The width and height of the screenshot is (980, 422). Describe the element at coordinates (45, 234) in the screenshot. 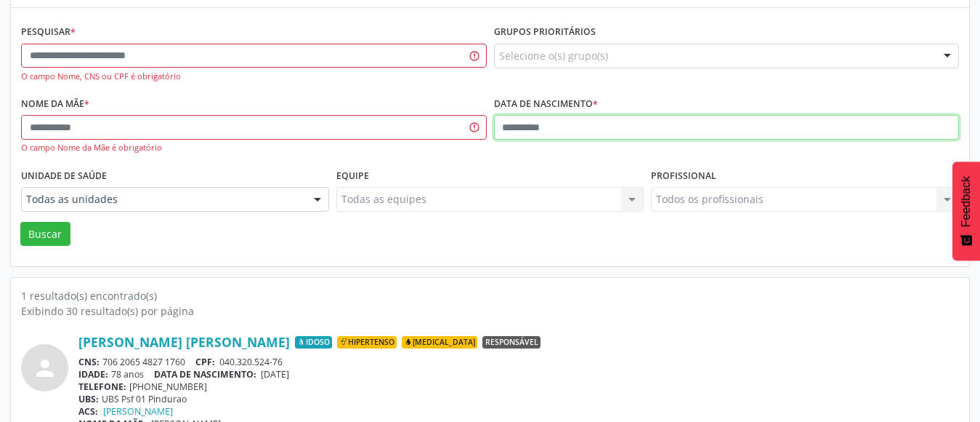

I see `button: Buscar` at that location.